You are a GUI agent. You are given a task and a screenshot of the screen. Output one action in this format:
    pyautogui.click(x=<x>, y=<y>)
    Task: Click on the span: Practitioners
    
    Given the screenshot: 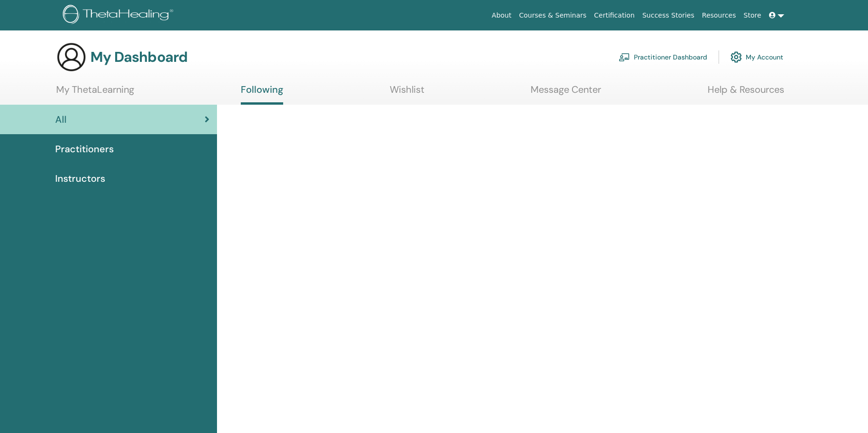 What is the action you would take?
    pyautogui.click(x=84, y=149)
    